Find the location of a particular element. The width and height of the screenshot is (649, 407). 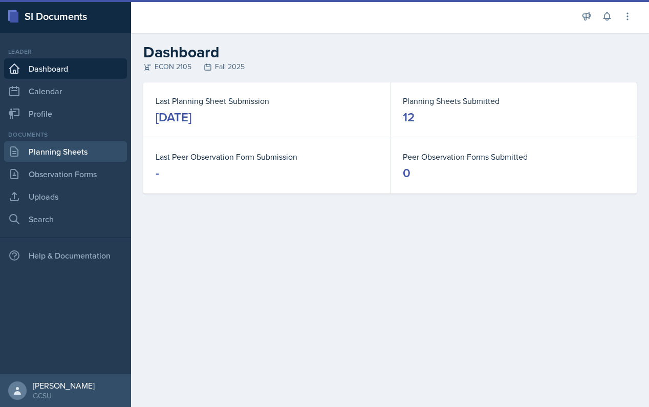

div: ECON 2105 Fall 2025 is located at coordinates (390, 67).